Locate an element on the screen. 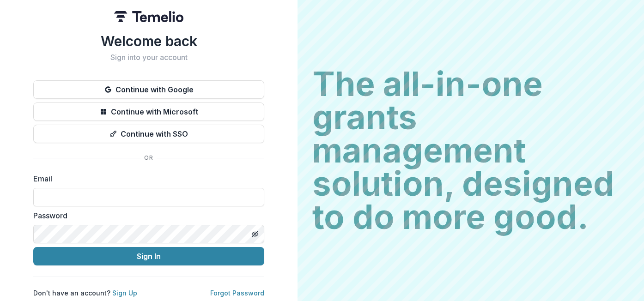 The image size is (644, 301). h2: Sign into your account is located at coordinates (149, 57).